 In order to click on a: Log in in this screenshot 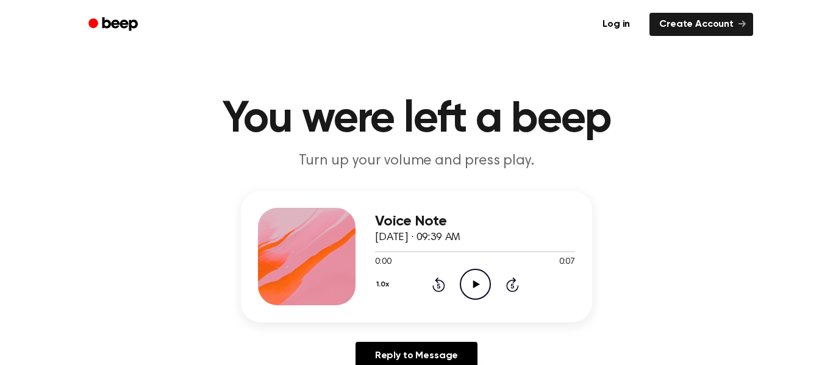, I will do `click(616, 24)`.